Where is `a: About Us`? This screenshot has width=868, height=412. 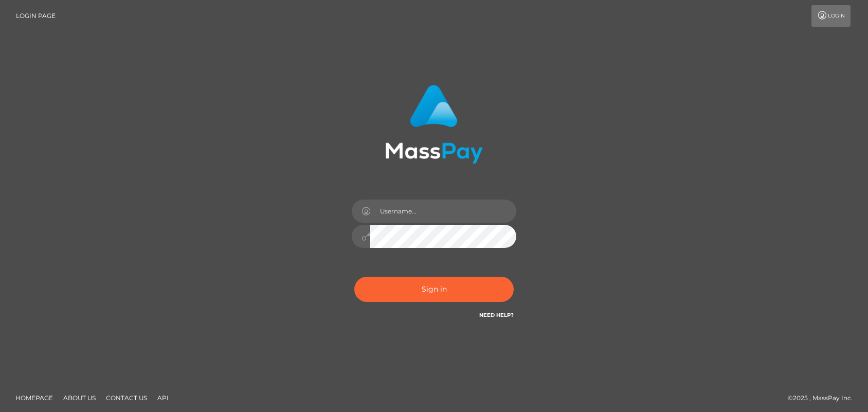
a: About Us is located at coordinates (79, 398).